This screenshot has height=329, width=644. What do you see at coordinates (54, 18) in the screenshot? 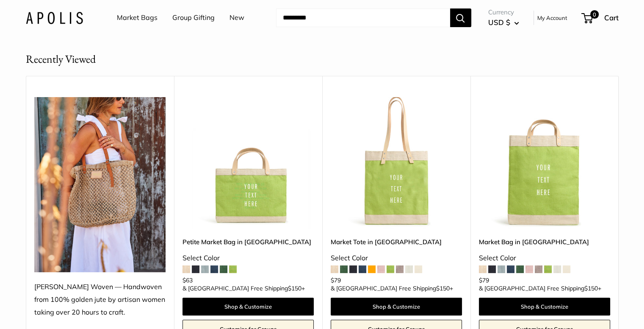
I see `img: Apolis` at bounding box center [54, 18].